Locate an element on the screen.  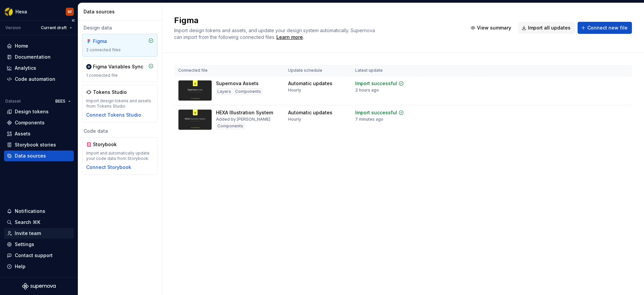
div: Supernova Assets is located at coordinates (238, 83).